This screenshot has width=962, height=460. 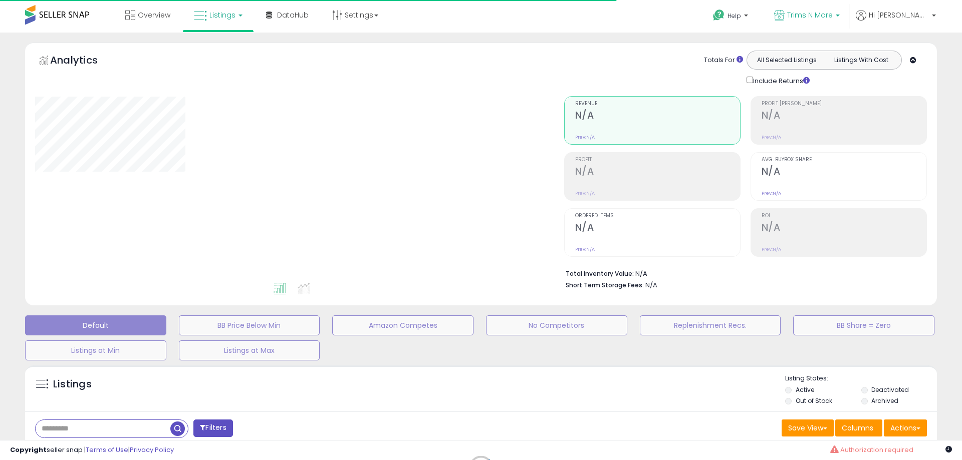 What do you see at coordinates (844, 160) in the screenshot?
I see `span: Avg. Buybox Share` at bounding box center [844, 160].